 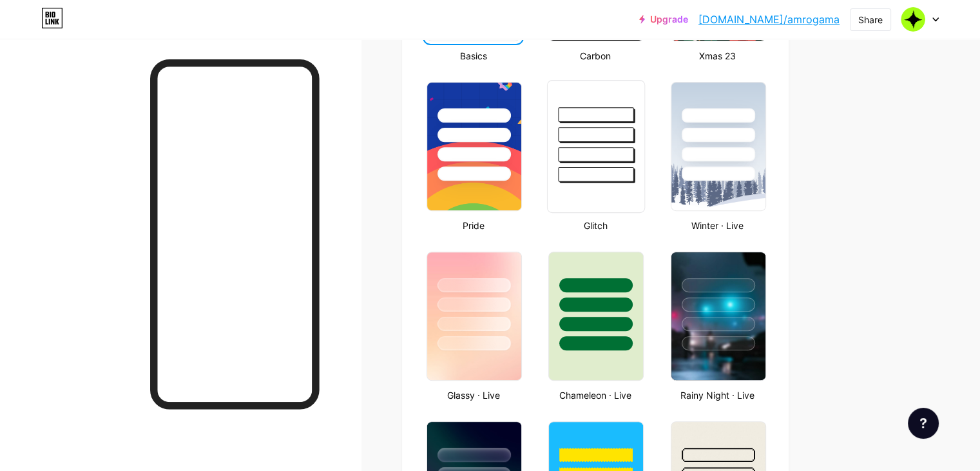 I want to click on div: Rainy Night · Live, so click(x=717, y=394).